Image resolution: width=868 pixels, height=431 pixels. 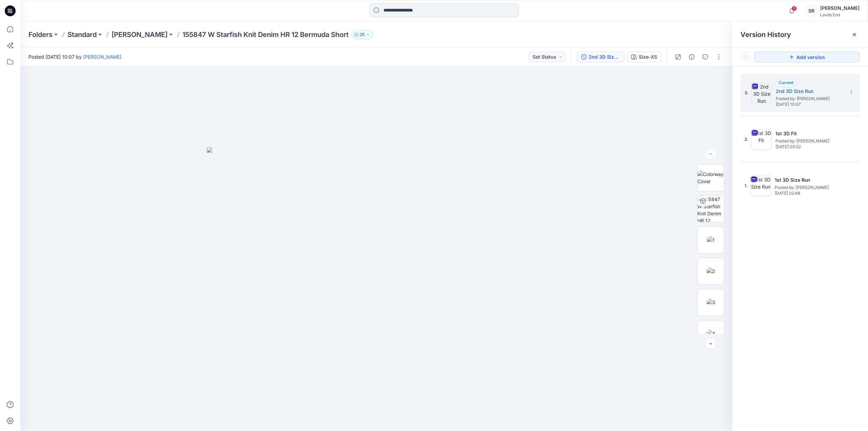 I want to click on button: Size-XS, so click(x=644, y=57).